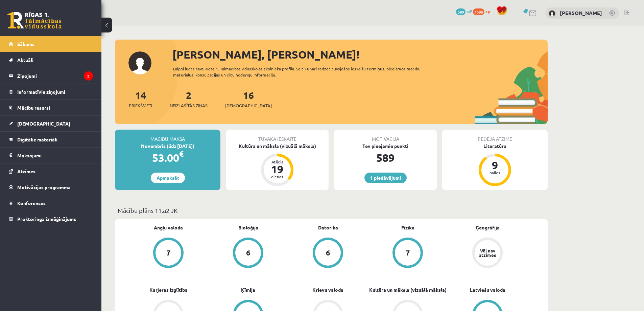 The height and width of the screenshot is (311, 644). I want to click on a: Fizika, so click(408, 227).